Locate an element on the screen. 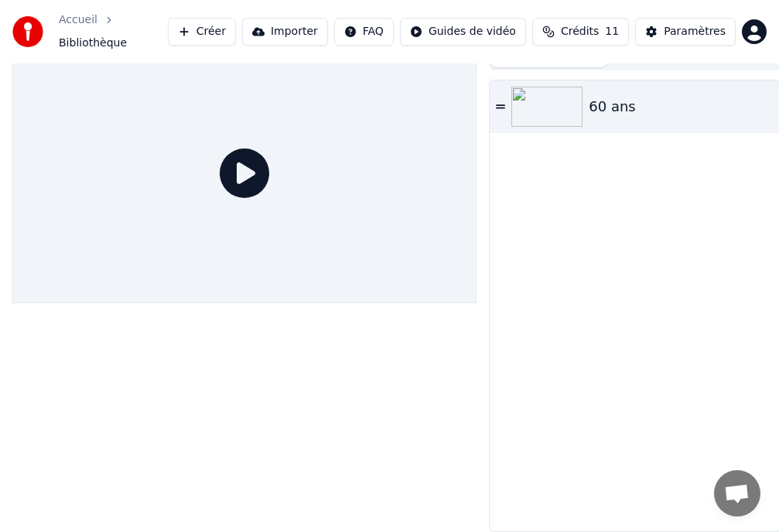 The height and width of the screenshot is (532, 779). button: Créer is located at coordinates (202, 32).